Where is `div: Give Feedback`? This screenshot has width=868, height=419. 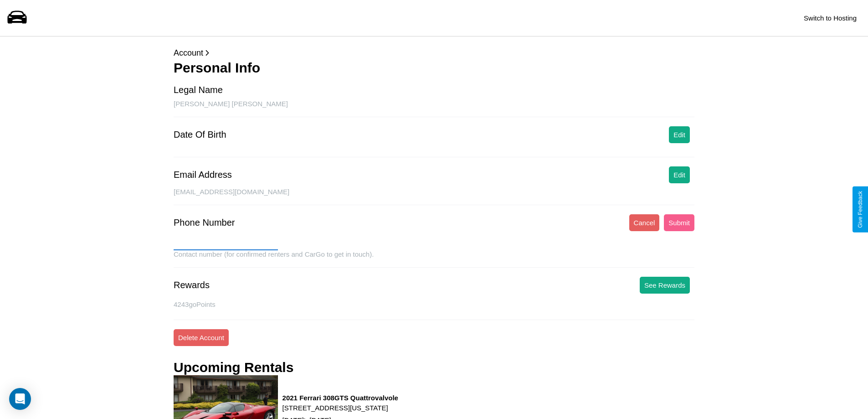
div: Give Feedback is located at coordinates (860, 209).